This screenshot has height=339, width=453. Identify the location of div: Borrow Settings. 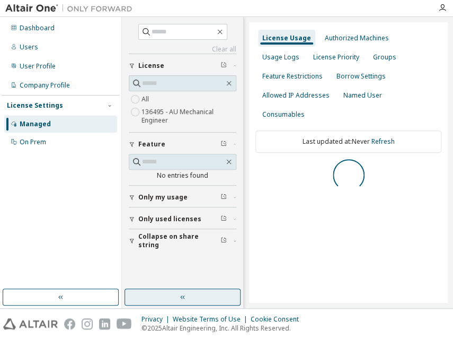
(361, 76).